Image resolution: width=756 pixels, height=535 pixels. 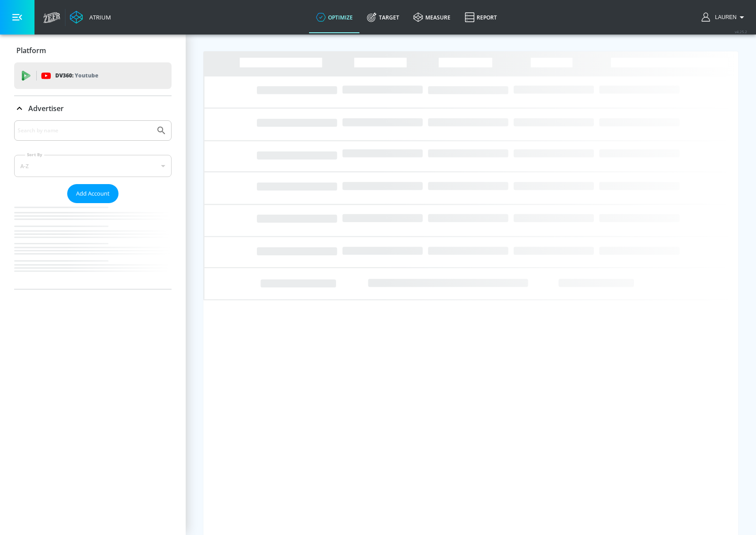 What do you see at coordinates (85, 130) in the screenshot?
I see `input: Search by name` at bounding box center [85, 130].